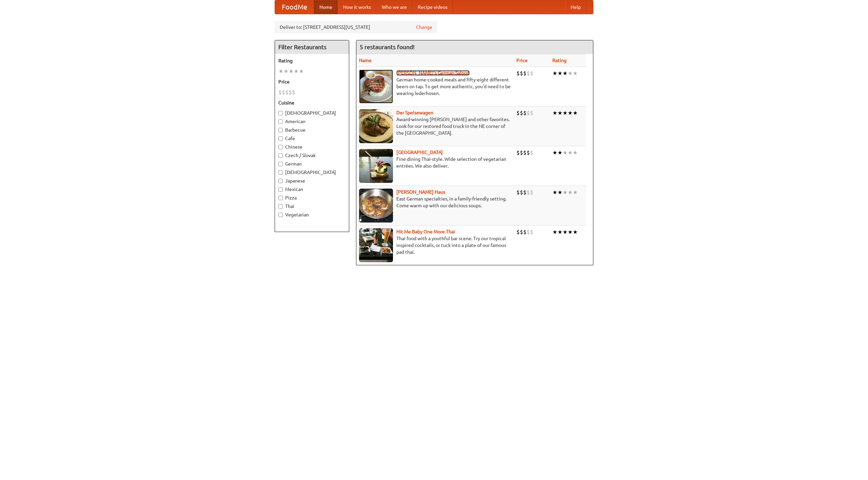 This screenshot has height=480, width=868. What do you see at coordinates (576, 7) in the screenshot?
I see `a: Help` at bounding box center [576, 7].